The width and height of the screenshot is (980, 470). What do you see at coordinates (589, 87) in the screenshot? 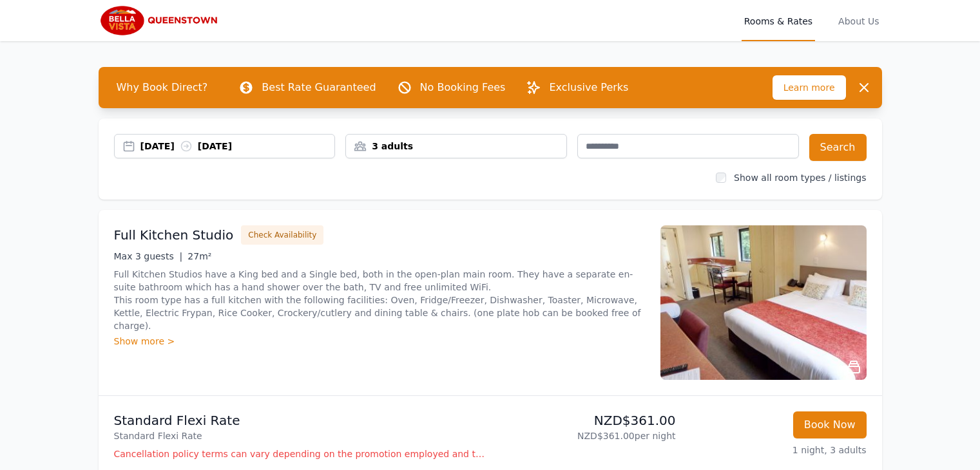
I see `p: Exclusive Perks` at bounding box center [589, 87].